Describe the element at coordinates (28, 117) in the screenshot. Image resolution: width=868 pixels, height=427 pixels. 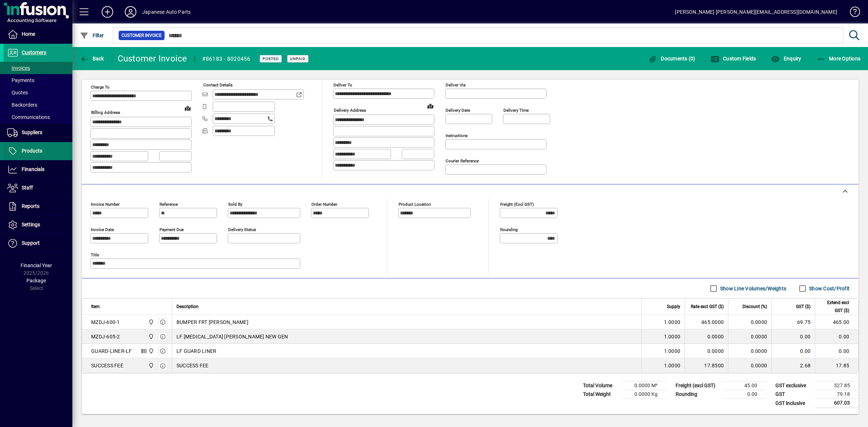
I see `span: Communications` at that location.